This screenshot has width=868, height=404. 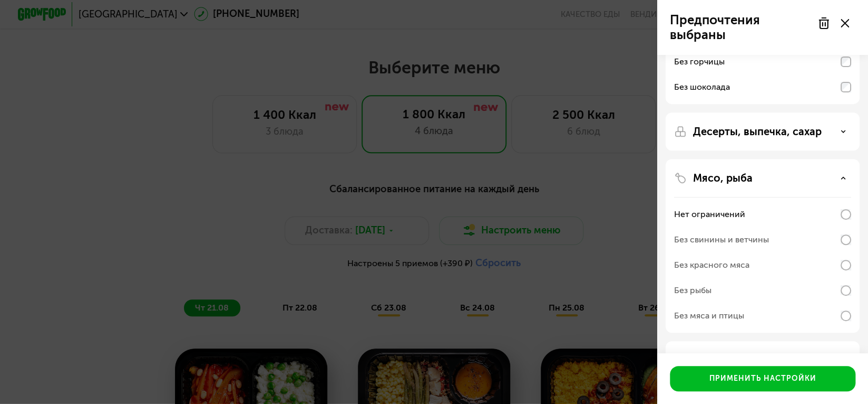 What do you see at coordinates (758, 132) in the screenshot?
I see `p: Десерты, выпечка, сахар` at bounding box center [758, 132].